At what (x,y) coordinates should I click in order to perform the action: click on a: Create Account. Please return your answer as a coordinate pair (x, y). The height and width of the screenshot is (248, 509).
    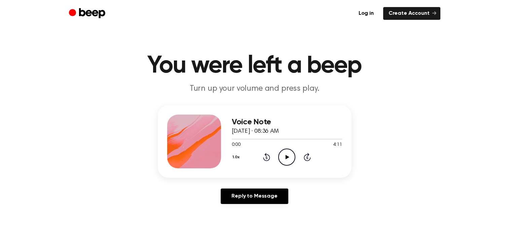
    Looking at the image, I should click on (412, 13).